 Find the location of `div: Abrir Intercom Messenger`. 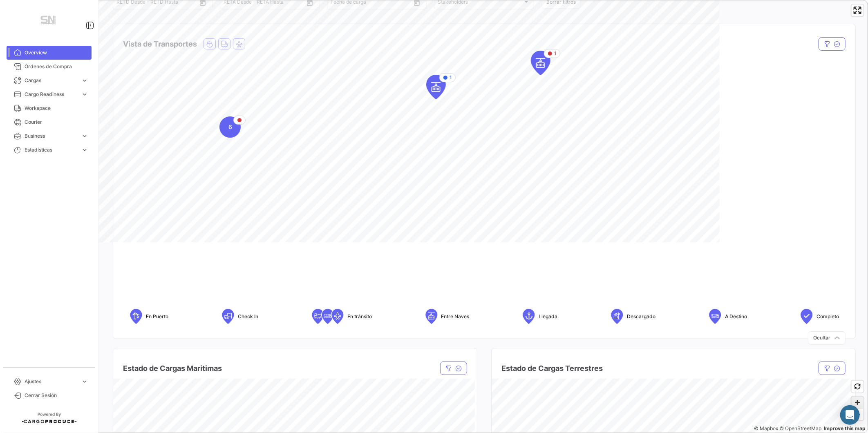

div: Abrir Intercom Messenger is located at coordinates (850, 415).